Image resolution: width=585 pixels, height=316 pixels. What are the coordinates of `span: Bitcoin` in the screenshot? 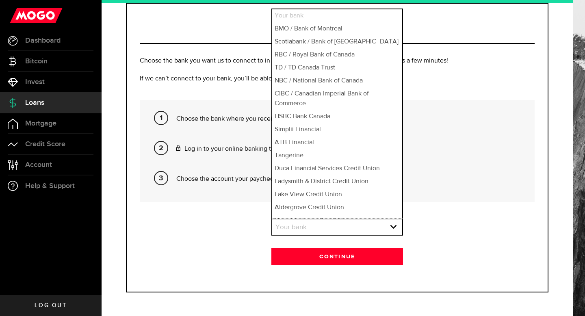 It's located at (36, 61).